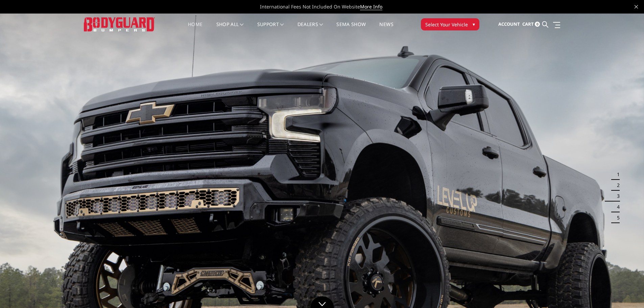  Describe the element at coordinates (616, 218) in the screenshot. I see `button: 5 of 5` at that location.